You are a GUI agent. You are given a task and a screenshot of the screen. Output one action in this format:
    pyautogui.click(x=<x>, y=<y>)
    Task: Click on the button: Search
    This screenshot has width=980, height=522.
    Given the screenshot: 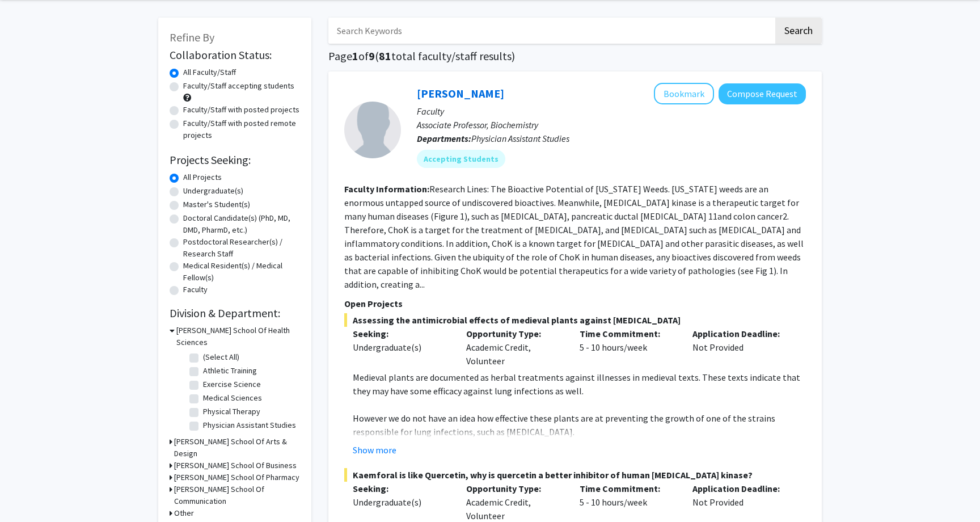 What is the action you would take?
    pyautogui.click(x=799, y=31)
    